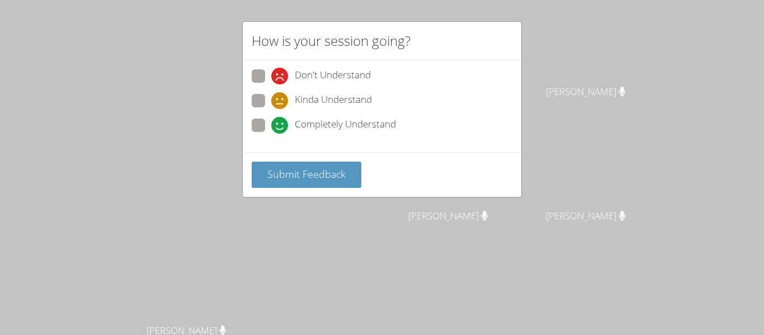 Image resolution: width=764 pixels, height=335 pixels. What do you see at coordinates (306, 174) in the screenshot?
I see `span: Submit Feedback` at bounding box center [306, 174].